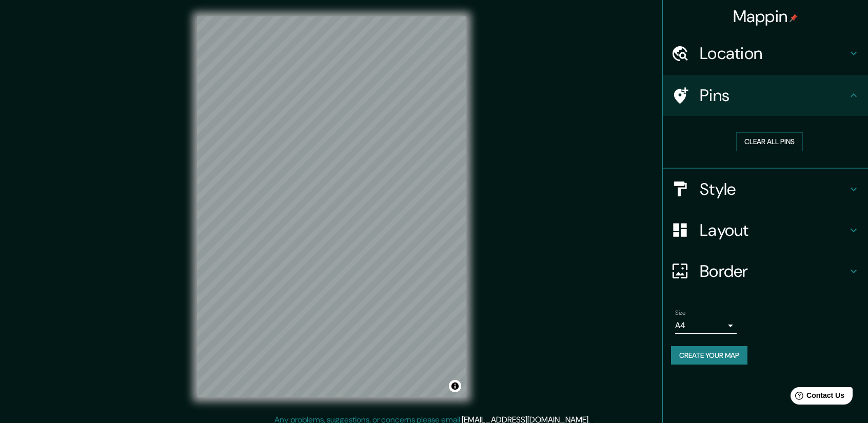  I want to click on div: Border, so click(765, 271).